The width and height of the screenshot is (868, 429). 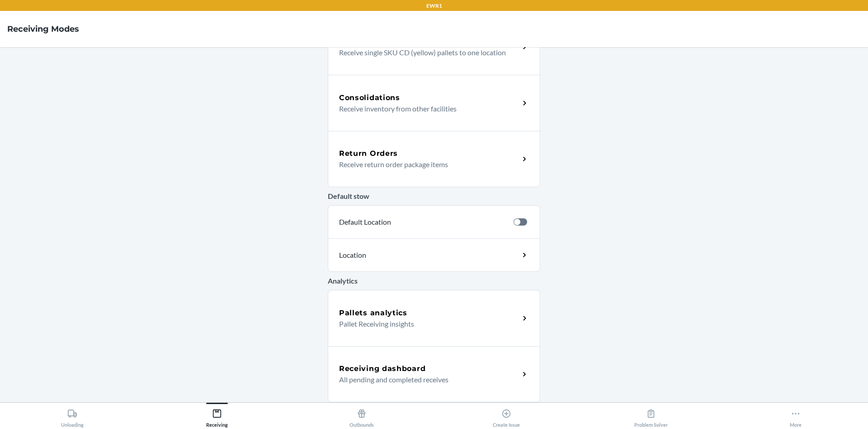 What do you see at coordinates (426, 108) in the screenshot?
I see `p: Receive inventory from other facilities` at bounding box center [426, 108].